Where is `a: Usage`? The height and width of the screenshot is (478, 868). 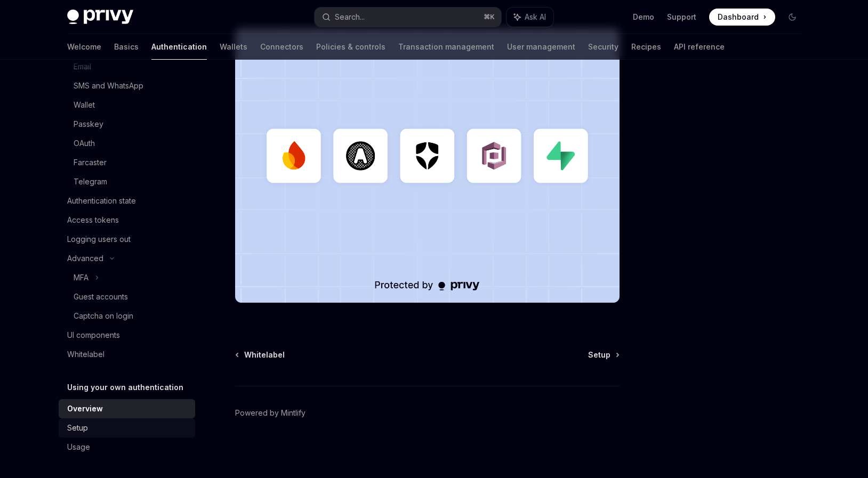 a: Usage is located at coordinates (127, 447).